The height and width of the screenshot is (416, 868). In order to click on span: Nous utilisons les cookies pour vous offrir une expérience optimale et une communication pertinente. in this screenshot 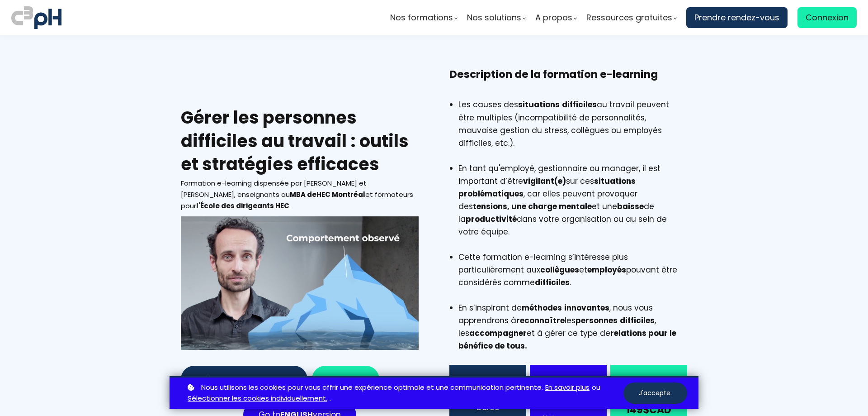, I will do `click(372, 387)`.